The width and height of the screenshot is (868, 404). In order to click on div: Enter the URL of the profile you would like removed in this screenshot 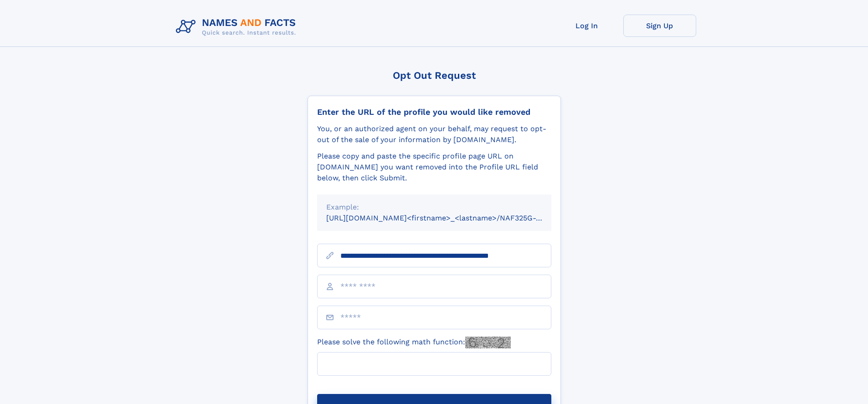, I will do `click(434, 112)`.